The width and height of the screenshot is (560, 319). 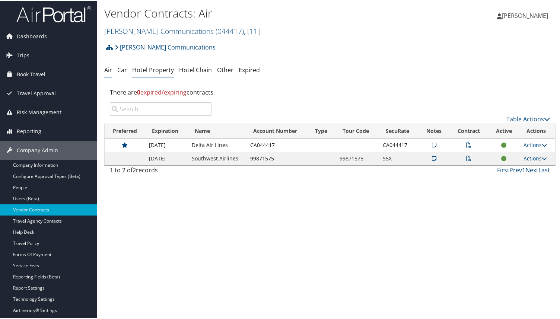 I want to click on th: Expiration: activate to sort column ascending, so click(x=167, y=130).